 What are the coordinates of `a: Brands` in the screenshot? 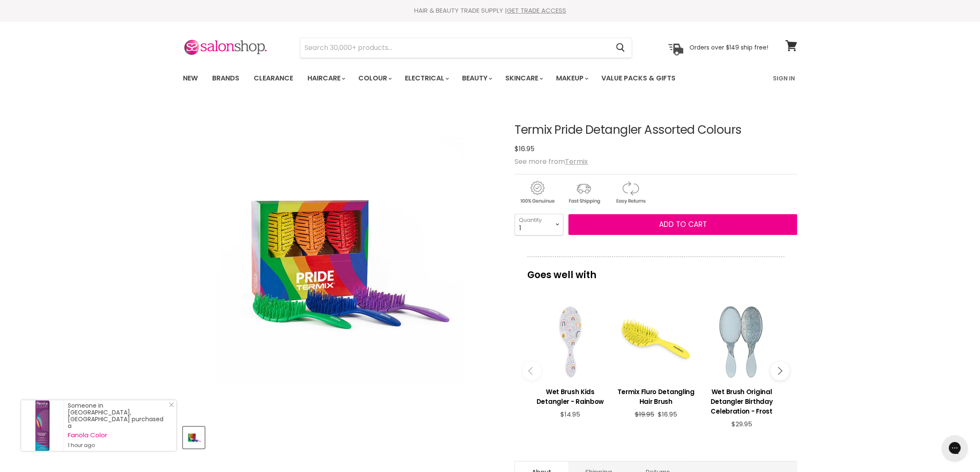 It's located at (225, 78).